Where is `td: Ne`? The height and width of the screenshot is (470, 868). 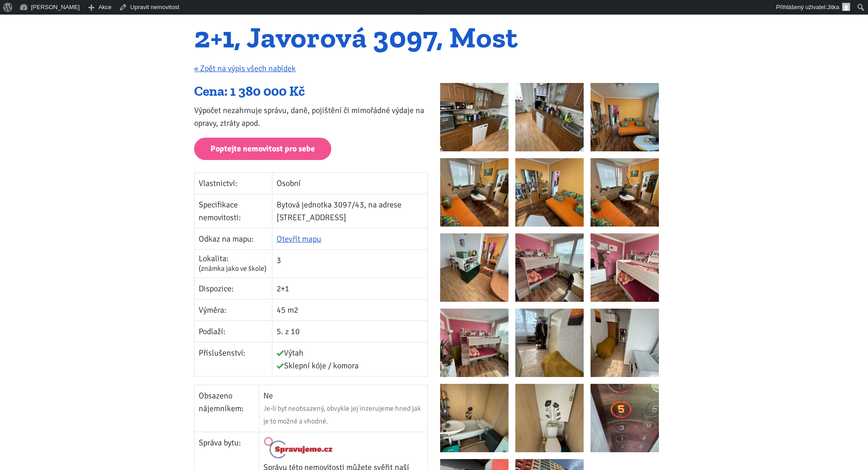
td: Ne is located at coordinates (343, 408).